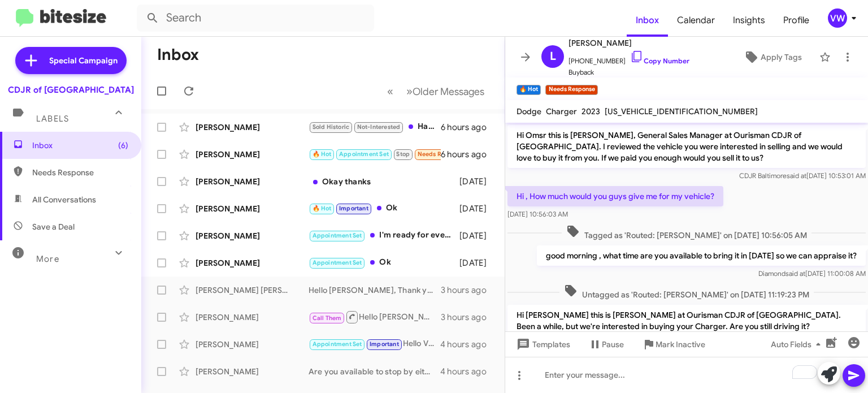 This screenshot has height=393, width=868. I want to click on small: 🔥 Hot, so click(529, 90).